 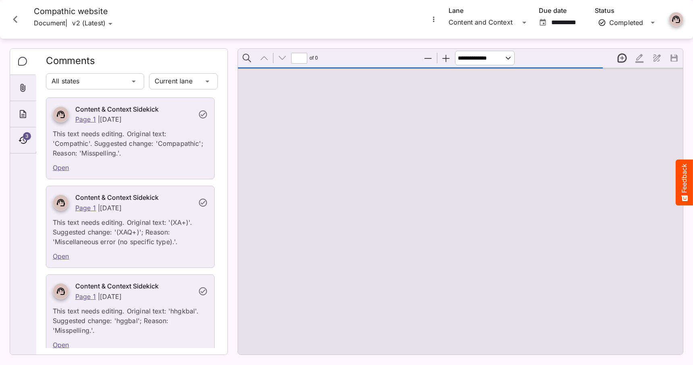 I want to click on span: 3, so click(x=27, y=136).